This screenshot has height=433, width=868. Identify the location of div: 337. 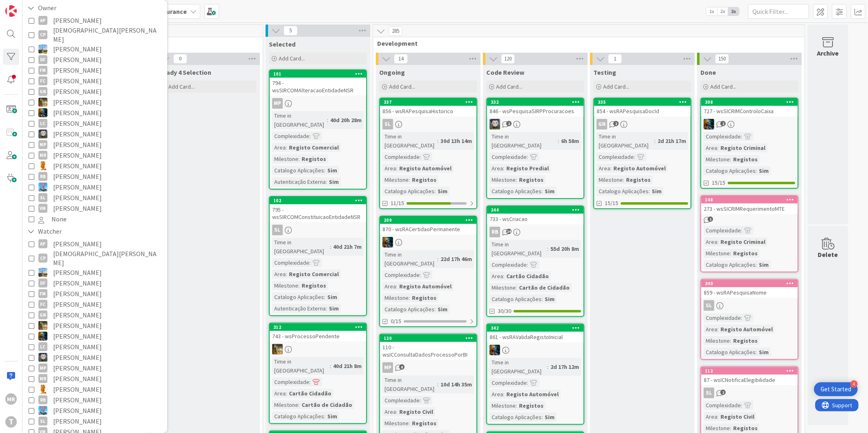
(428, 102).